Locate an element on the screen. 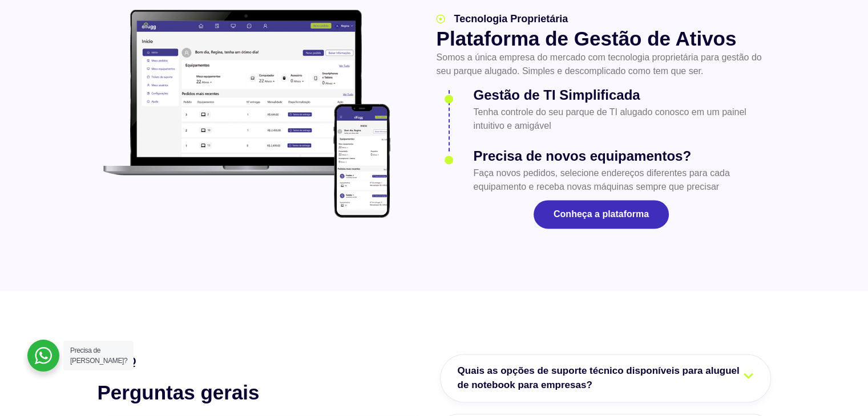 The height and width of the screenshot is (416, 868). span: Quais as opções de suporte técnico disponíveis para aluguel de notebook para empresas? is located at coordinates (605, 378).